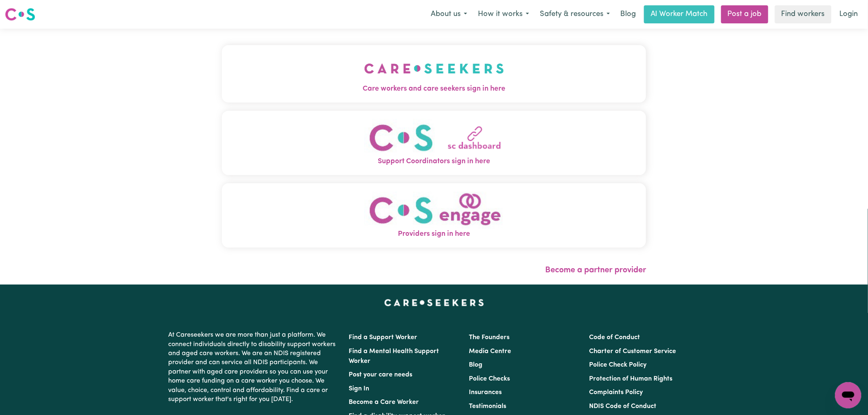 Image resolution: width=868 pixels, height=415 pixels. I want to click on img: Careseekers logo, so click(20, 14).